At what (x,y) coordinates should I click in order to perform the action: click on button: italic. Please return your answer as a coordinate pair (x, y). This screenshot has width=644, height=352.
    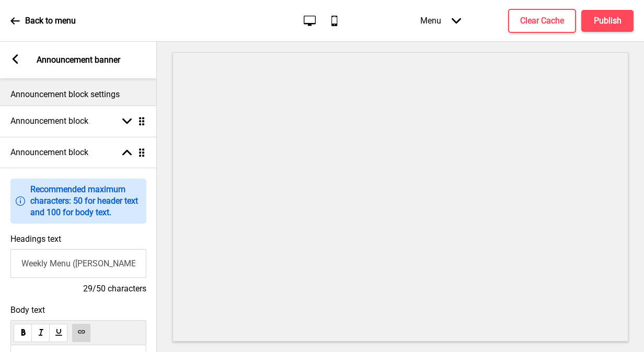
    Looking at the image, I should click on (40, 333).